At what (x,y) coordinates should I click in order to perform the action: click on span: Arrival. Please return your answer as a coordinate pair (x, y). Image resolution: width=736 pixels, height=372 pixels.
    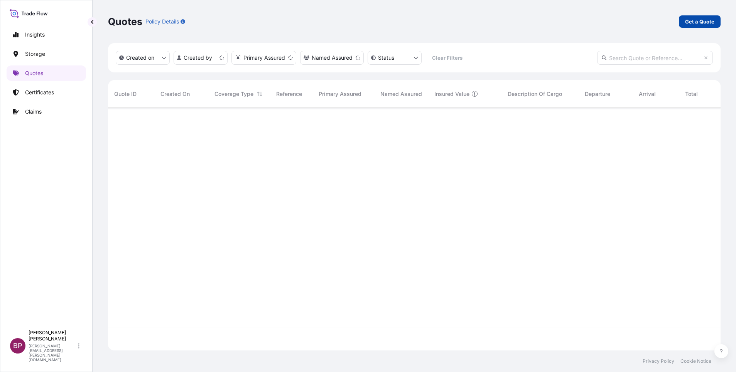
    Looking at the image, I should click on (647, 94).